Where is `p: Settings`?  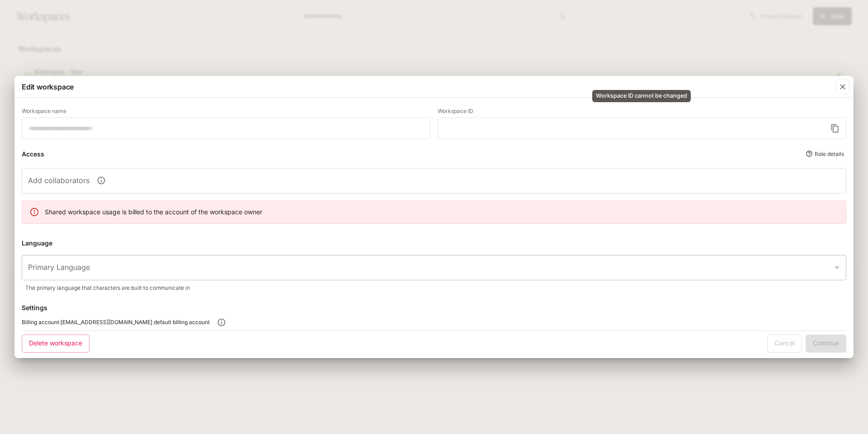 p: Settings is located at coordinates (34, 308).